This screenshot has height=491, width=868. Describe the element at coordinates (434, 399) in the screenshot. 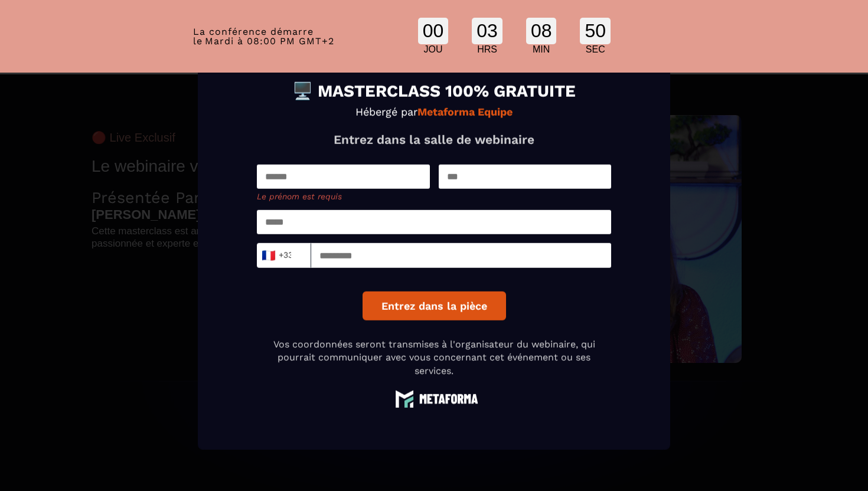

I see `img: logo` at that location.